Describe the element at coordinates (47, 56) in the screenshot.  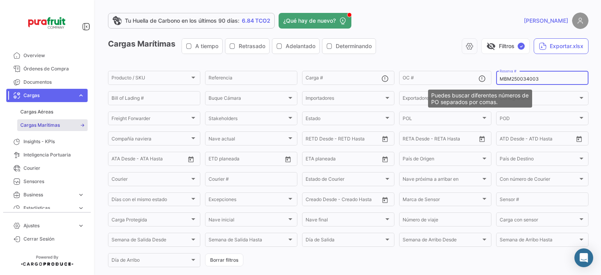
I see `a: Overview` at that location.